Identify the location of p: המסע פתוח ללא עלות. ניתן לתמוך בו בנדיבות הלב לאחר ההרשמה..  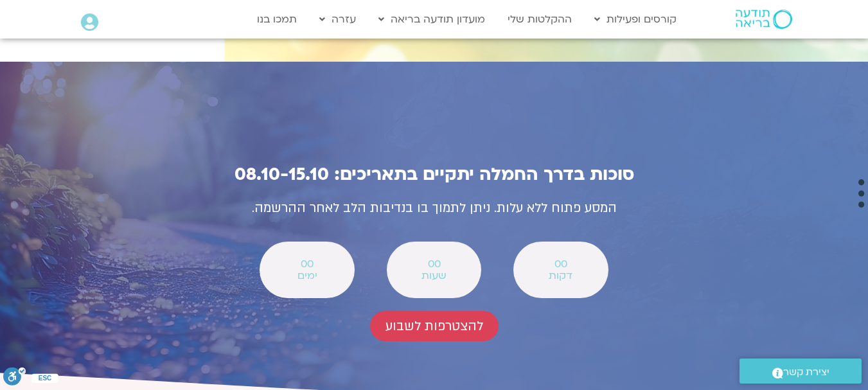
(434, 208).